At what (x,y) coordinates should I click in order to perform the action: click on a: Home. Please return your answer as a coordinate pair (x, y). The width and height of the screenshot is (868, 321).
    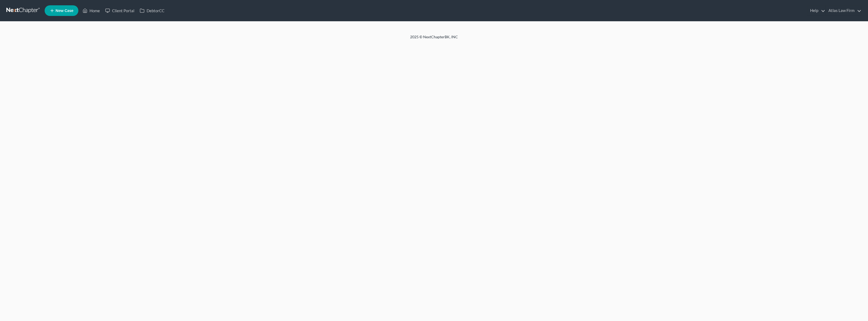
    Looking at the image, I should click on (91, 11).